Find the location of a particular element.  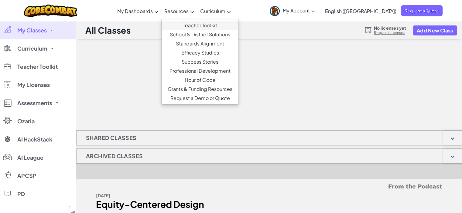

a: Request Licenses is located at coordinates (390, 33).